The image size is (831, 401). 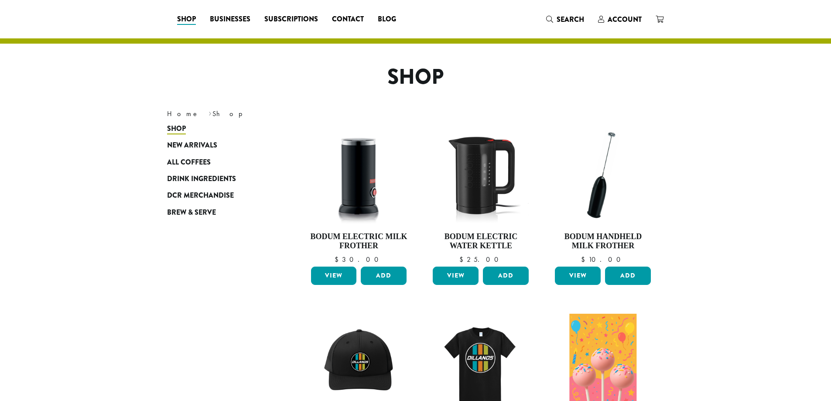 What do you see at coordinates (219, 145) in the screenshot?
I see `a: New Arrivals` at bounding box center [219, 145].